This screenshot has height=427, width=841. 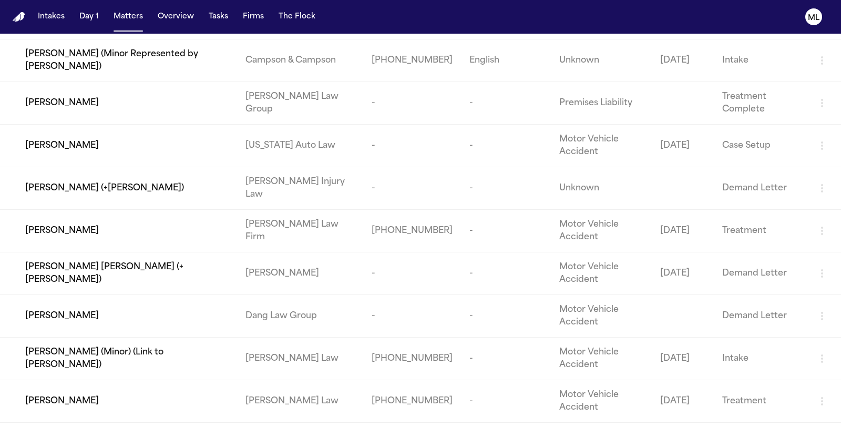 What do you see at coordinates (128, 17) in the screenshot?
I see `button: Matters` at bounding box center [128, 17].